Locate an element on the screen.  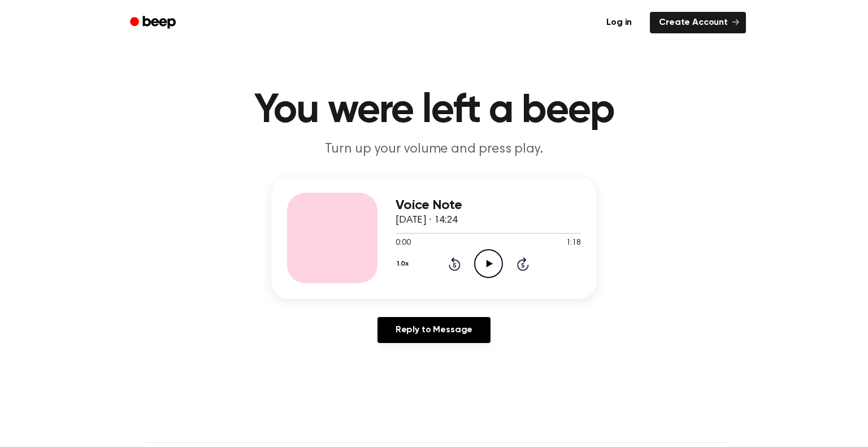
button: 1.0x is located at coordinates (404, 263).